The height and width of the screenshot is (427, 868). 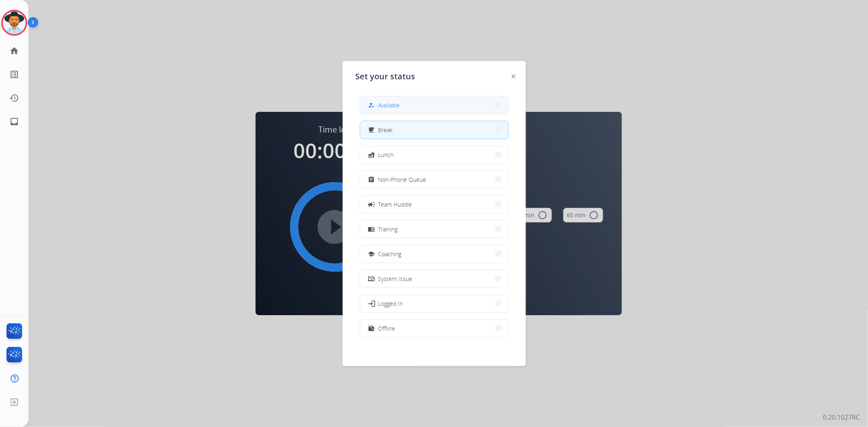 What do you see at coordinates (371, 254) in the screenshot?
I see `mat-icon: school` at bounding box center [371, 254].